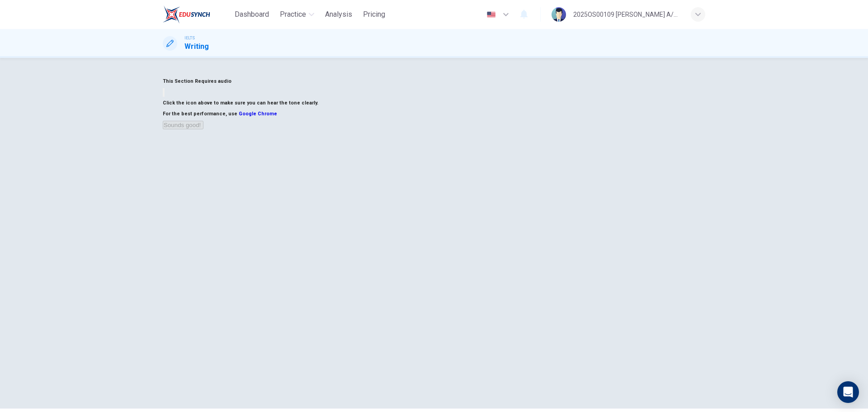  I want to click on h6: Click the icon above to make sure you can hear the tone clearly., so click(434, 103).